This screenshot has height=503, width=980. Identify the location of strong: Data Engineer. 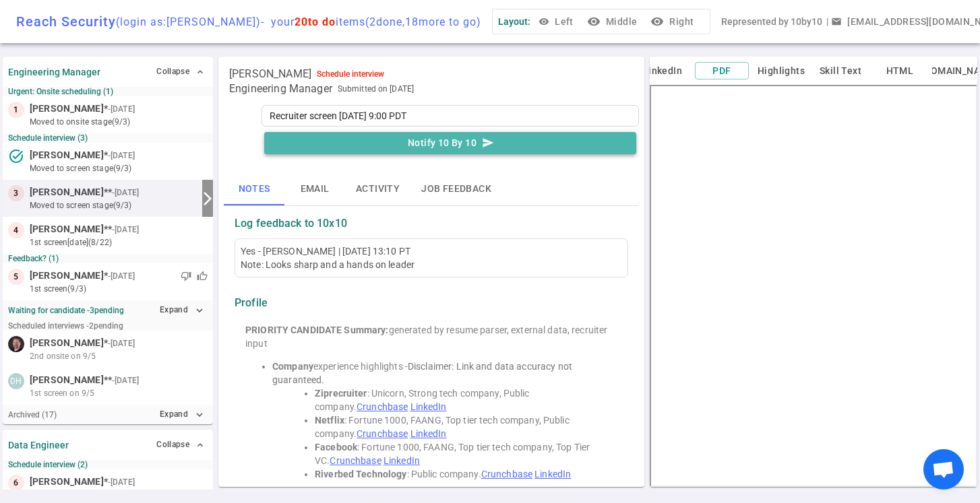
(38, 446).